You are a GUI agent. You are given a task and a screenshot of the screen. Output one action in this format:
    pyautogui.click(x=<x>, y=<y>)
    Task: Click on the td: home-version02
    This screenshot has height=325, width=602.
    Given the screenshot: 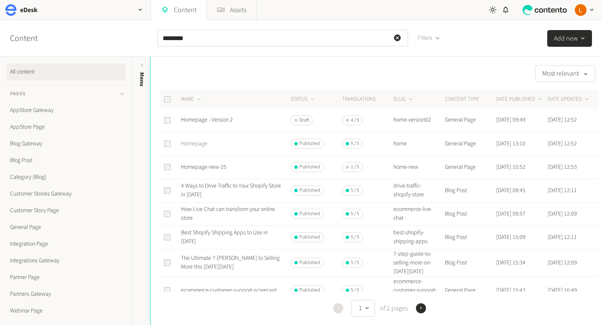 What is the action you would take?
    pyautogui.click(x=418, y=120)
    